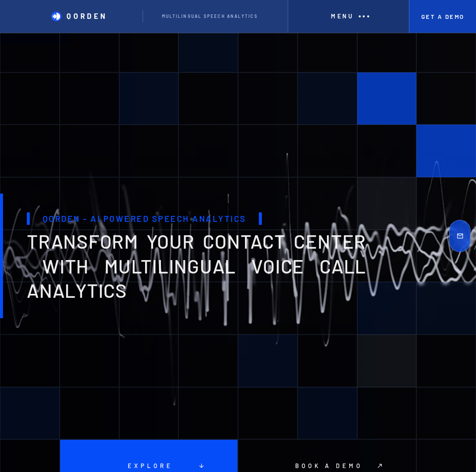  What do you see at coordinates (342, 16) in the screenshot?
I see `div: Menu` at bounding box center [342, 16].